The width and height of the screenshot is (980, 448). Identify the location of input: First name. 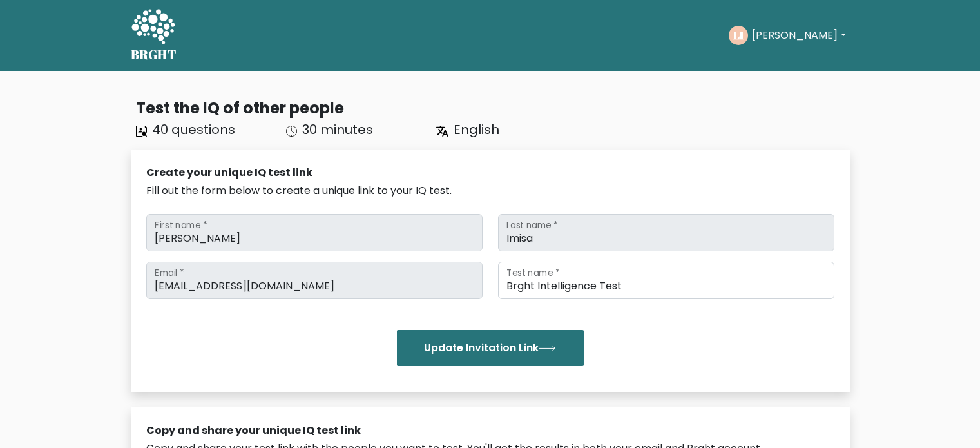
(315, 233).